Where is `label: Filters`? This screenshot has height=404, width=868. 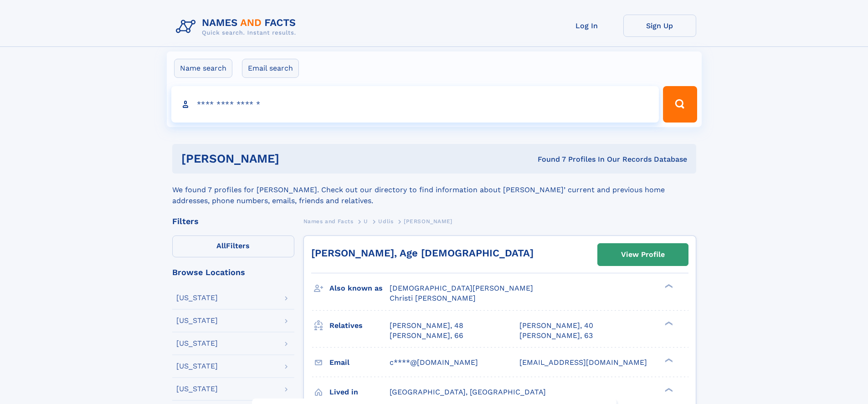
label: Filters is located at coordinates (233, 247).